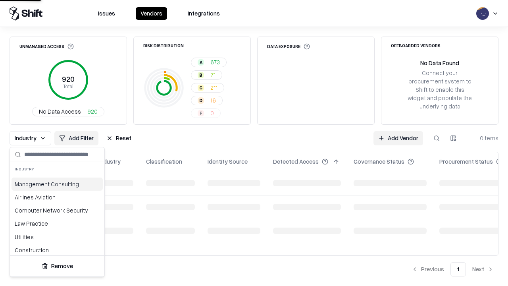  Describe the element at coordinates (57, 250) in the screenshot. I see `div: Construction` at that location.